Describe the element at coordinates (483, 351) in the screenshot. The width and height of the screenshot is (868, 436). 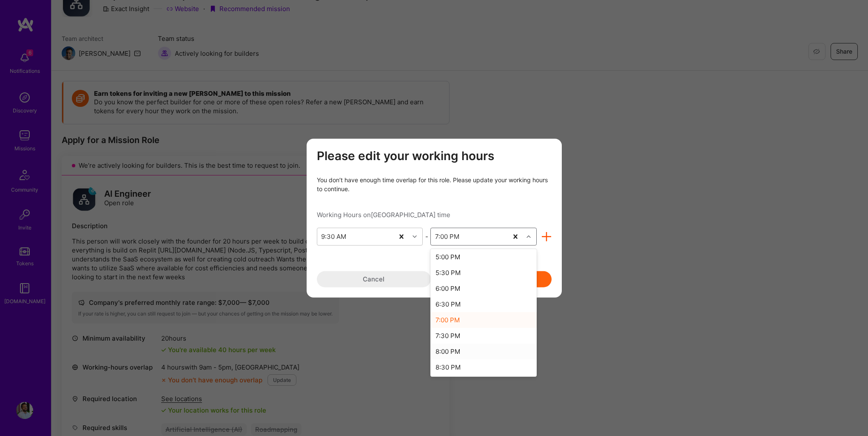
I see `div: 8:00 PM` at that location.